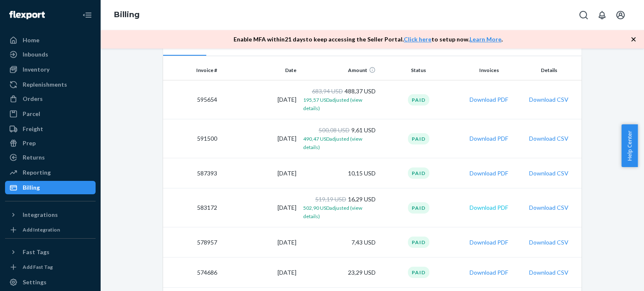 The height and width of the screenshot is (291, 644). Describe the element at coordinates (35, 54) in the screenshot. I see `div: Inbounds` at that location.